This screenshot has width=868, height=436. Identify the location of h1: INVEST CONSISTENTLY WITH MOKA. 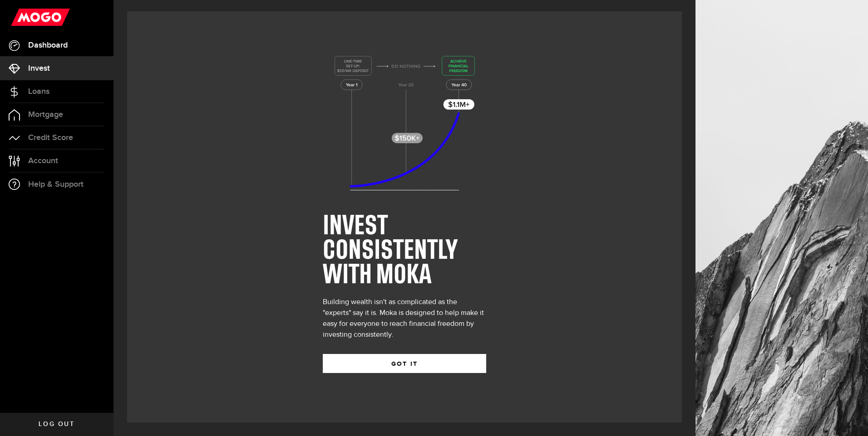
(404, 252).